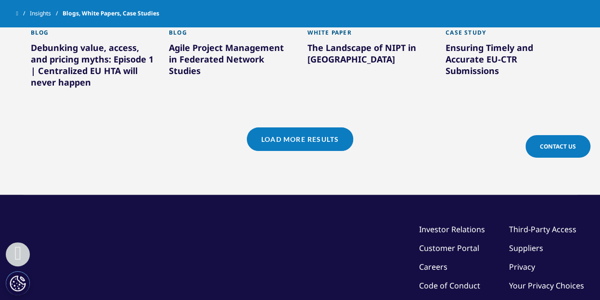 Image resolution: width=600 pixels, height=300 pixels. I want to click on a: Contact Us, so click(558, 146).